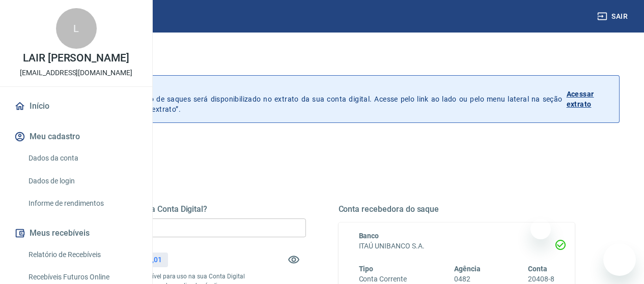  Describe the element at coordinates (588, 99) in the screenshot. I see `p: Acessar extrato` at that location.